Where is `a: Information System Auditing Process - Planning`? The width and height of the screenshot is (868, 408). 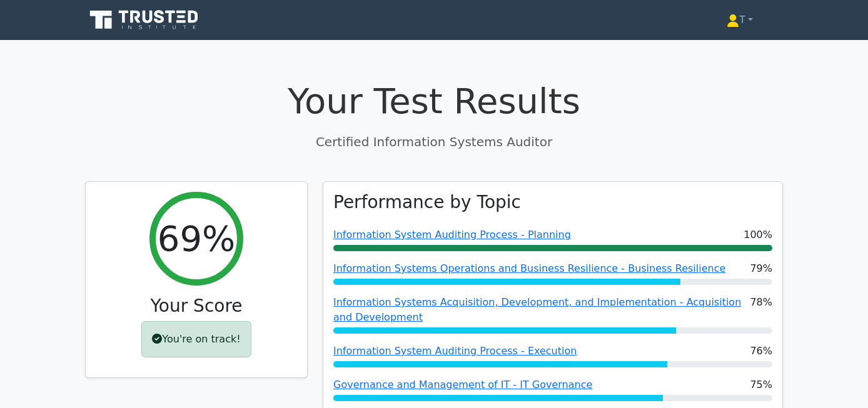
a: Information System Auditing Process - Planning is located at coordinates (452, 235).